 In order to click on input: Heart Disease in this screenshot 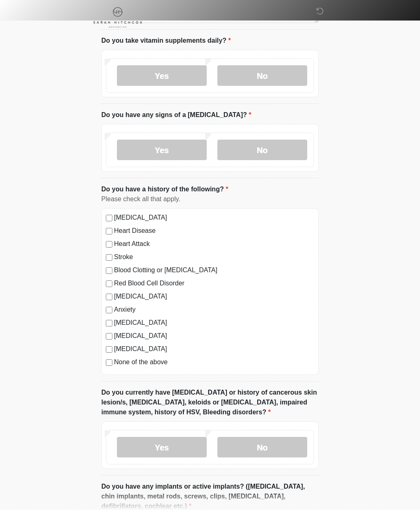, I will do `click(109, 231)`.